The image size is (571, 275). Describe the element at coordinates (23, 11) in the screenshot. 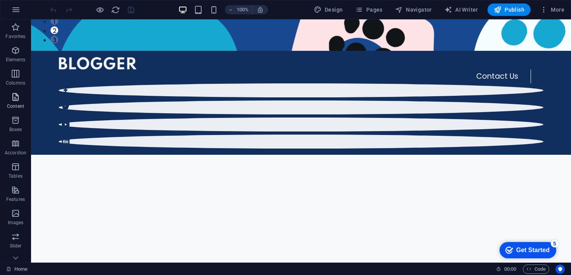

I see `button: 2` at that location.